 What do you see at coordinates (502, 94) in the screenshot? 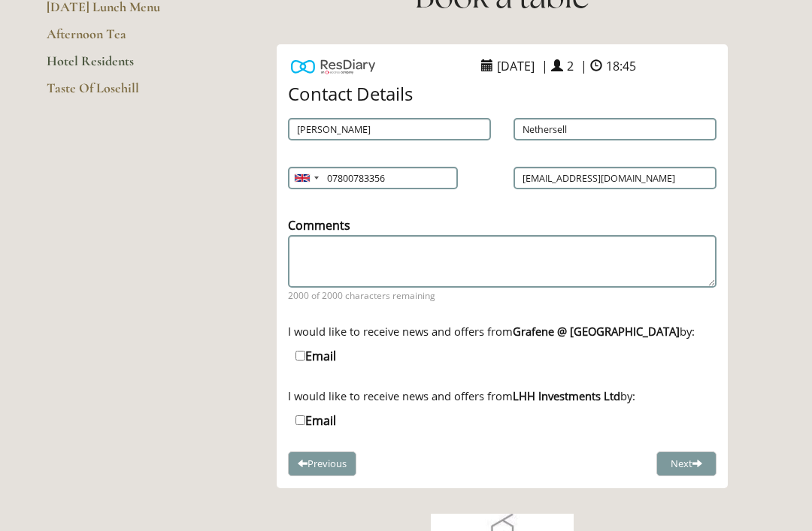
I see `h4: Contact Details` at bounding box center [502, 94].